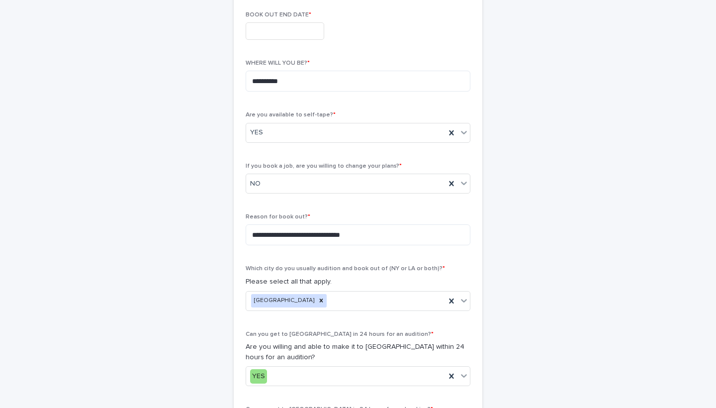 The height and width of the screenshot is (408, 716). I want to click on span: YES, so click(256, 132).